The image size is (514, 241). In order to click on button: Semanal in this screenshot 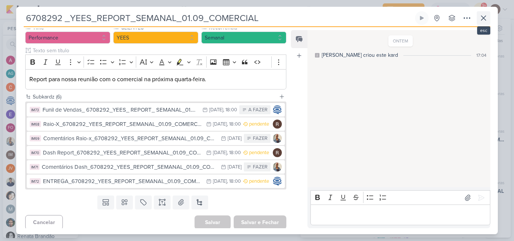, I will do `click(244, 38)`.